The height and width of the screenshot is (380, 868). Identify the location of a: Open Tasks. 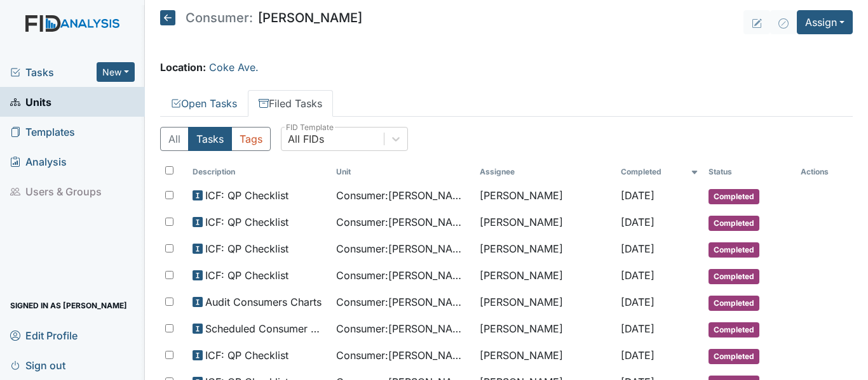
(204, 103).